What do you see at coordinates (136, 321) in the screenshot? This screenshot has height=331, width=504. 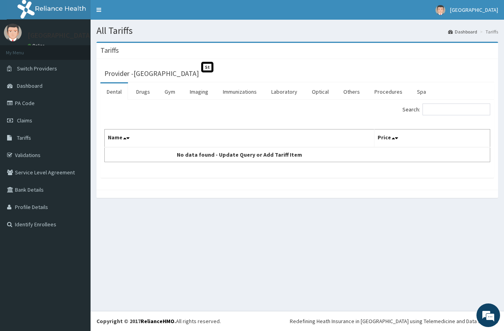 I see `strong: Copyright © 2017 .` at bounding box center [136, 321].